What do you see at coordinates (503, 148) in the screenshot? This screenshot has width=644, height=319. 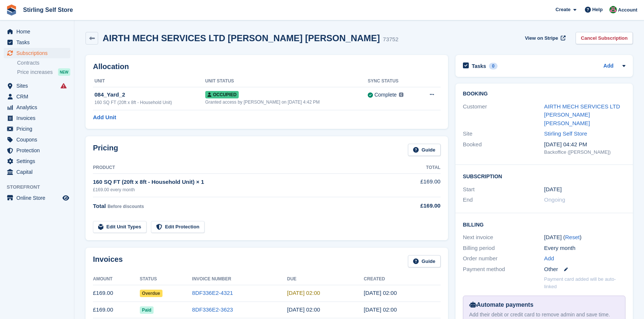 I see `div: Booked` at bounding box center [503, 148].